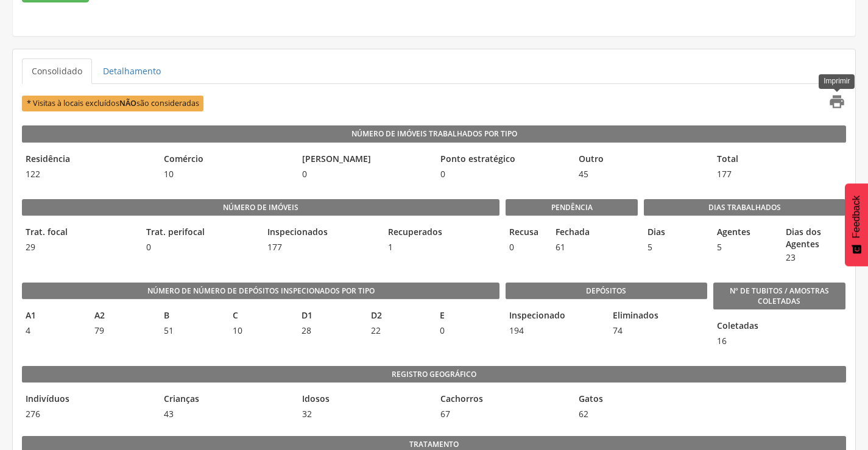 Image resolution: width=868 pixels, height=450 pixels. I want to click on legend: Cachorros, so click(503, 399).